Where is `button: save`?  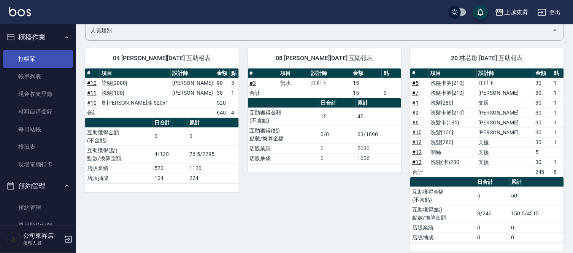 button: save is located at coordinates (480, 12).